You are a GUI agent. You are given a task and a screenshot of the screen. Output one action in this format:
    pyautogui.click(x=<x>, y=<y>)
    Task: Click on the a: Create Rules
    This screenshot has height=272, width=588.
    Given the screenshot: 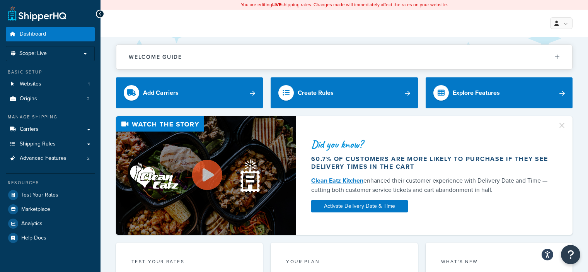 What is the action you would take?
    pyautogui.click(x=344, y=93)
    